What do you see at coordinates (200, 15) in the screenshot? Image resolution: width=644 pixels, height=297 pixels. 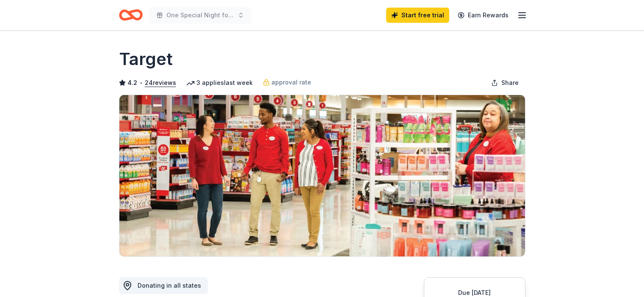 I see `button: One Special Night for Special Kids` at bounding box center [200, 15].